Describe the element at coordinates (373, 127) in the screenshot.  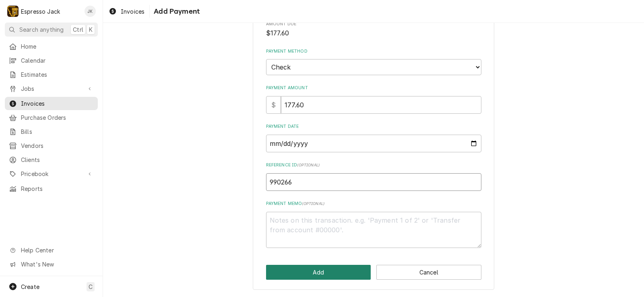
I see `label: Payment Date` at that location.